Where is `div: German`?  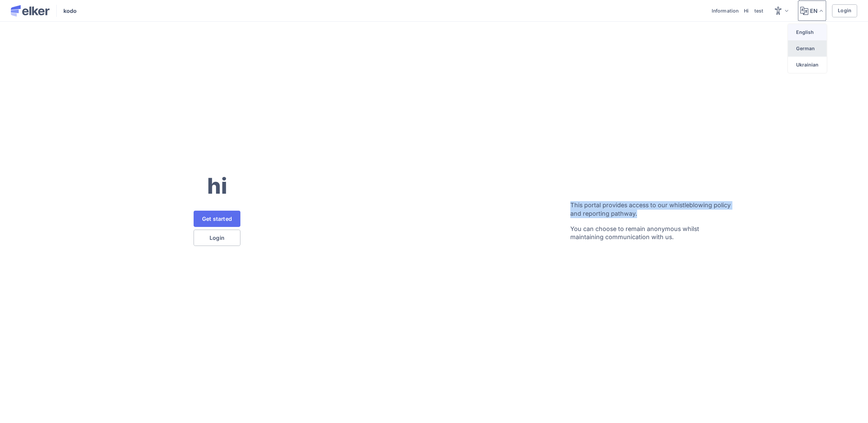 div: German is located at coordinates (807, 48).